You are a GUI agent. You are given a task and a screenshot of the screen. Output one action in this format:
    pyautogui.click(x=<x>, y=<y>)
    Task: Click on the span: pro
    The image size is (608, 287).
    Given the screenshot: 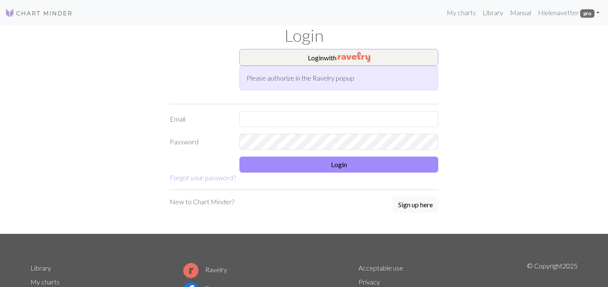 What is the action you would take?
    pyautogui.click(x=587, y=14)
    